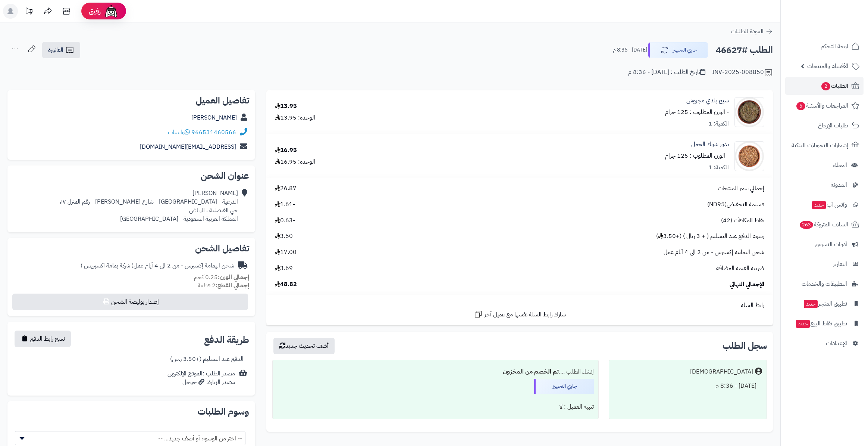 The height and width of the screenshot is (446, 868). What do you see at coordinates (179, 132) in the screenshot?
I see `span: واتساب` at bounding box center [179, 132].